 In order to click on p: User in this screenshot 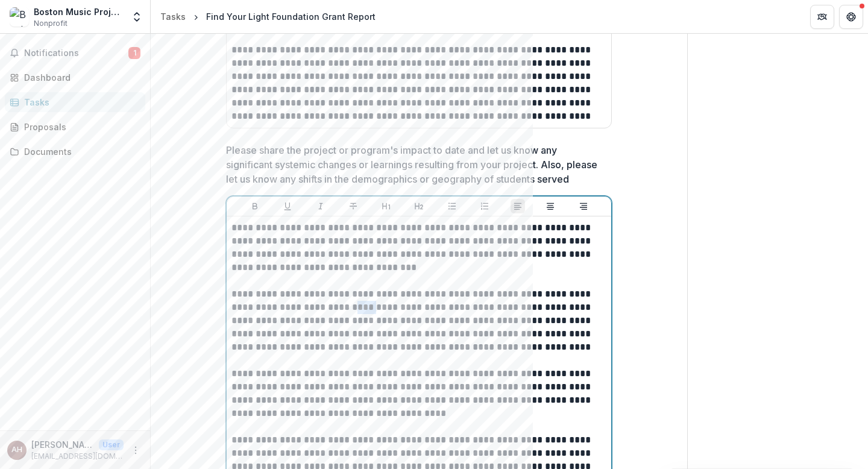, I will do `click(111, 445)`.